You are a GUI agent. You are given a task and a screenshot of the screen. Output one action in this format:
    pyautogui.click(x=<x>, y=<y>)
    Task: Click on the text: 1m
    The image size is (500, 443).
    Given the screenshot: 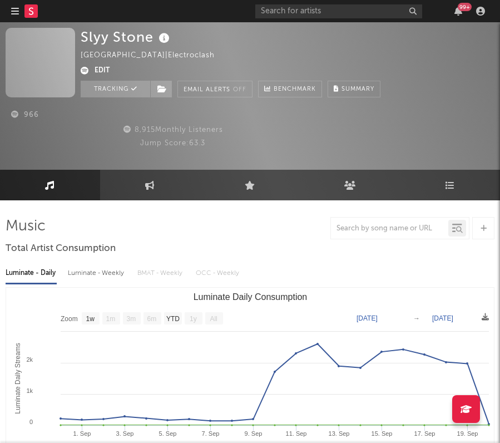 What is the action you would take?
    pyautogui.click(x=111, y=319)
    